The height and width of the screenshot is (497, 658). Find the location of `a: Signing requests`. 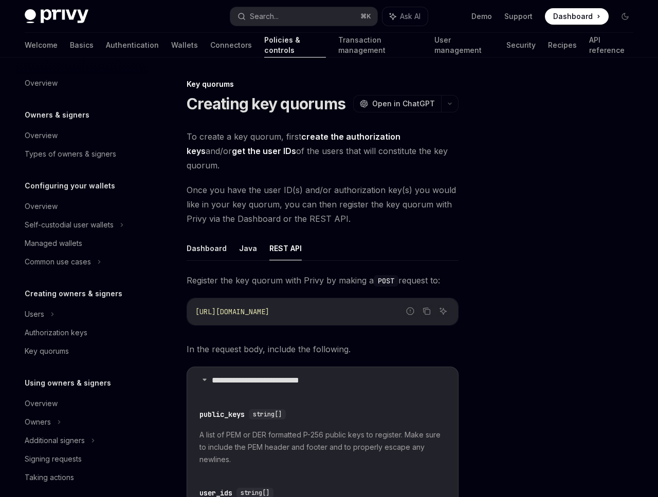

a: Signing requests is located at coordinates (82, 459).